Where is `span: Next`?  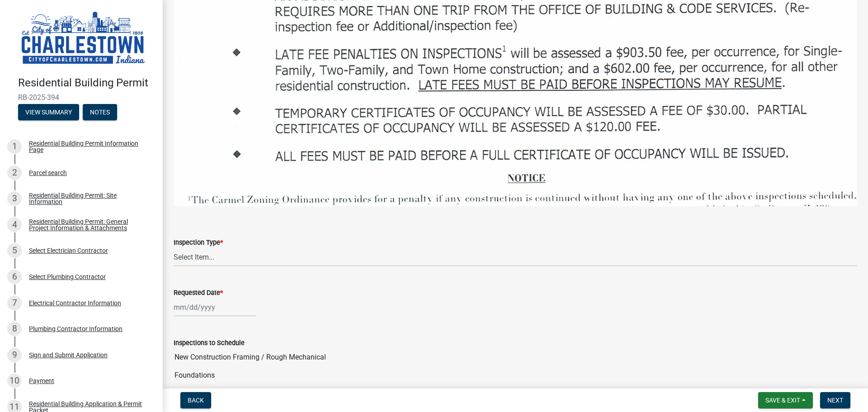 span: Next is located at coordinates (835, 400).